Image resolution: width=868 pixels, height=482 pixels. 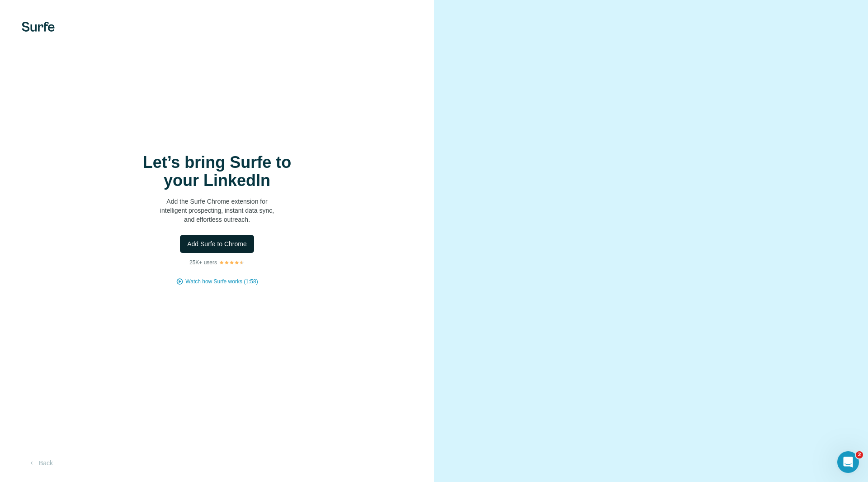 What do you see at coordinates (860, 455) in the screenshot?
I see `span: 2` at bounding box center [860, 455].